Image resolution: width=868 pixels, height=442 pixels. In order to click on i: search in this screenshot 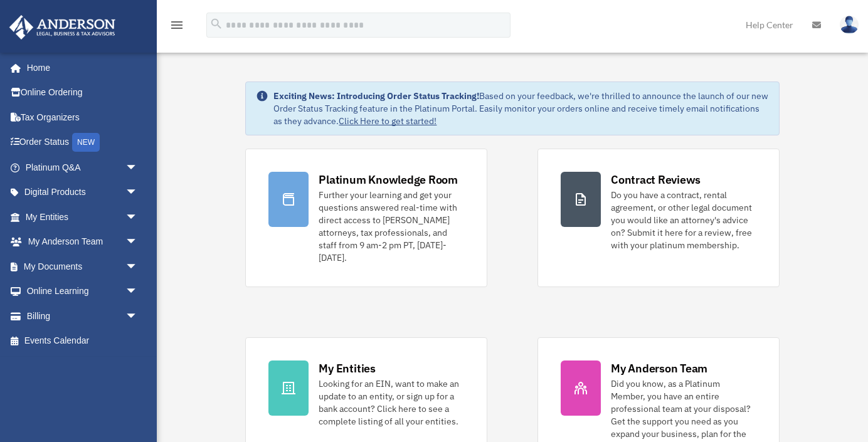, I will do `click(217, 24)`.